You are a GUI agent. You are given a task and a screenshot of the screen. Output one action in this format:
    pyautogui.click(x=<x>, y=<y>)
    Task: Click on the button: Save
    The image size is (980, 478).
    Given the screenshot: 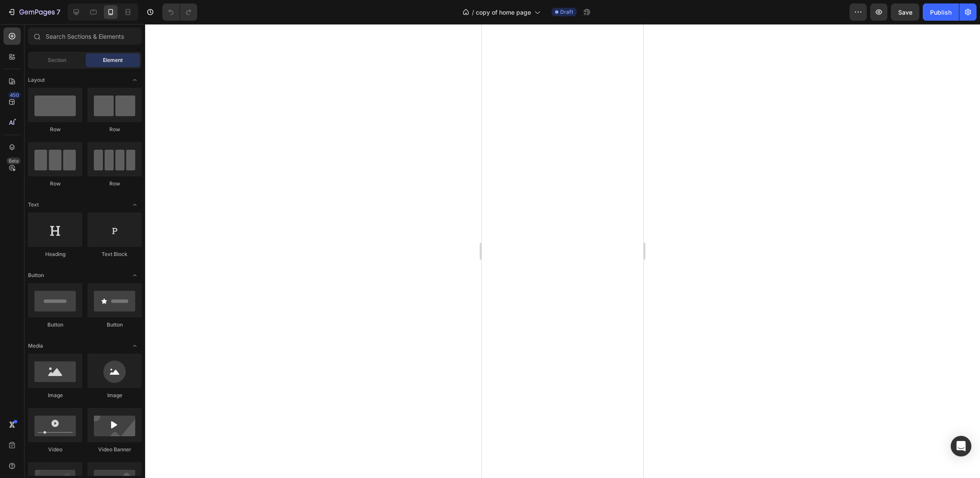 What is the action you would take?
    pyautogui.click(x=905, y=12)
    